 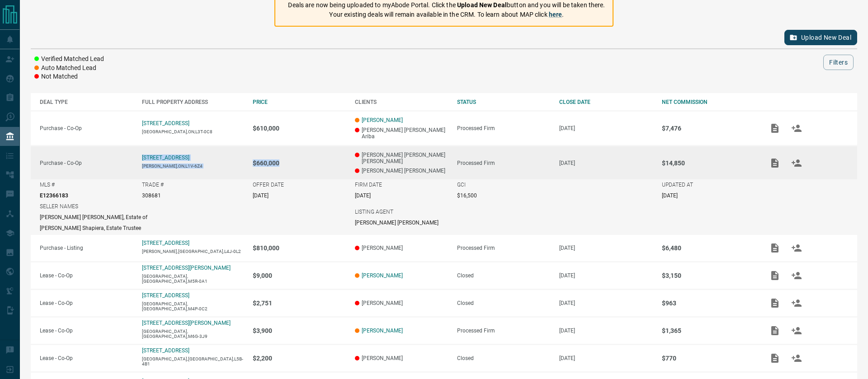 I want to click on div: DEAL TYPE, so click(x=87, y=102).